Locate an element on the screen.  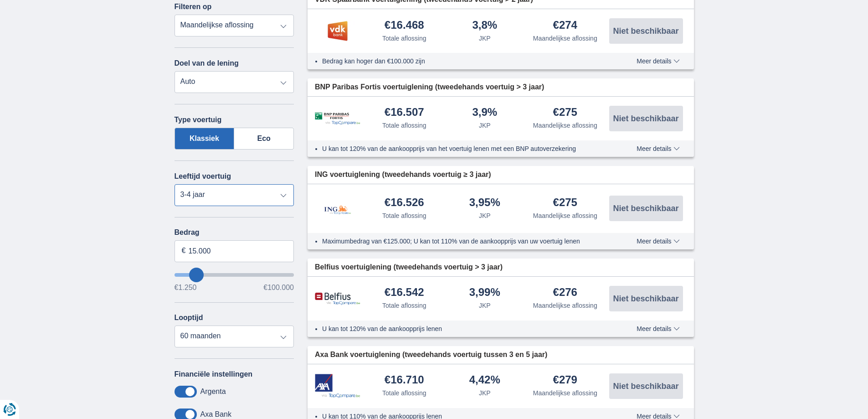
span: ING voertuiglening (tweedehands voertuig ≥ 3 jaar) is located at coordinates (403, 174).